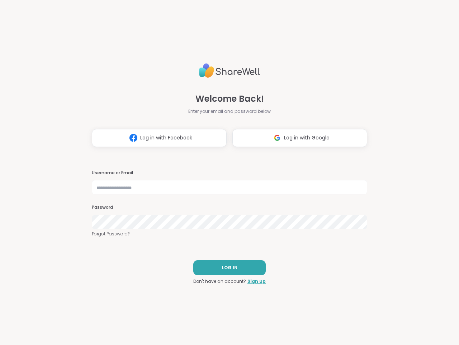  Describe the element at coordinates (230, 70) in the screenshot. I see `img: ShareWell Logo` at that location.